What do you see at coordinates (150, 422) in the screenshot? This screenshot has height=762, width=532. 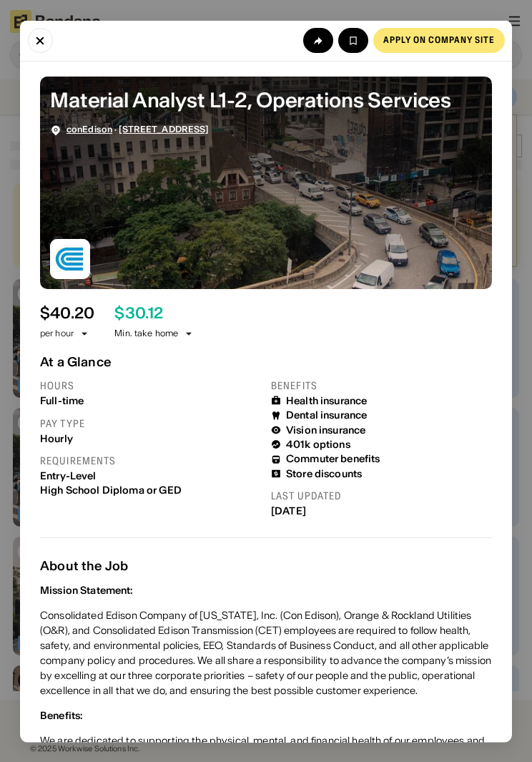 I see `div: Pay type` at bounding box center [150, 422].